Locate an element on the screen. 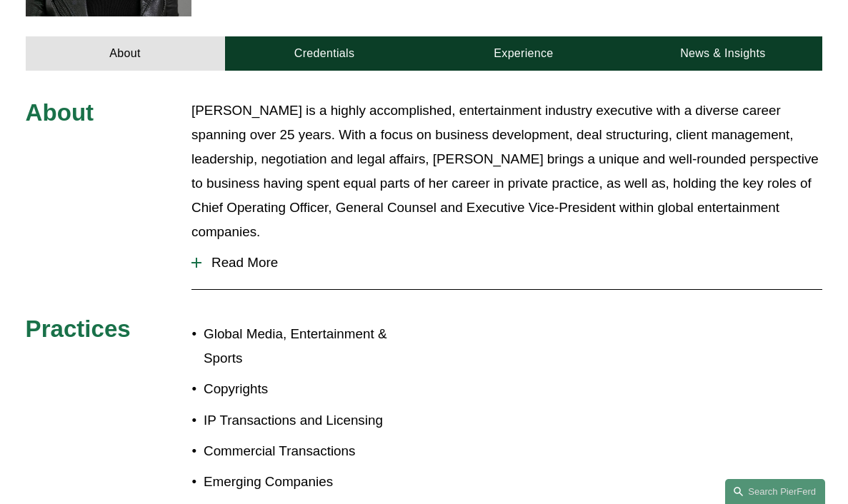  p: Copyrights is located at coordinates (314, 389).